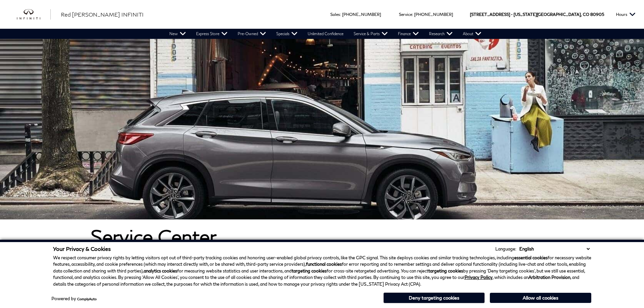 Image resolution: width=644 pixels, height=308 pixels. I want to click on a: Express Store, so click(212, 34).